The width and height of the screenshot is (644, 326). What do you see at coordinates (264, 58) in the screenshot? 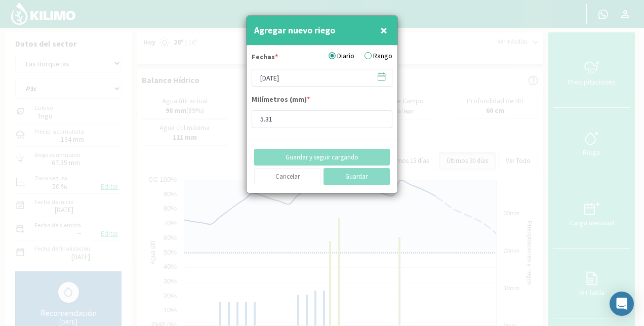
I see `label: Fechas` at bounding box center [264, 58].